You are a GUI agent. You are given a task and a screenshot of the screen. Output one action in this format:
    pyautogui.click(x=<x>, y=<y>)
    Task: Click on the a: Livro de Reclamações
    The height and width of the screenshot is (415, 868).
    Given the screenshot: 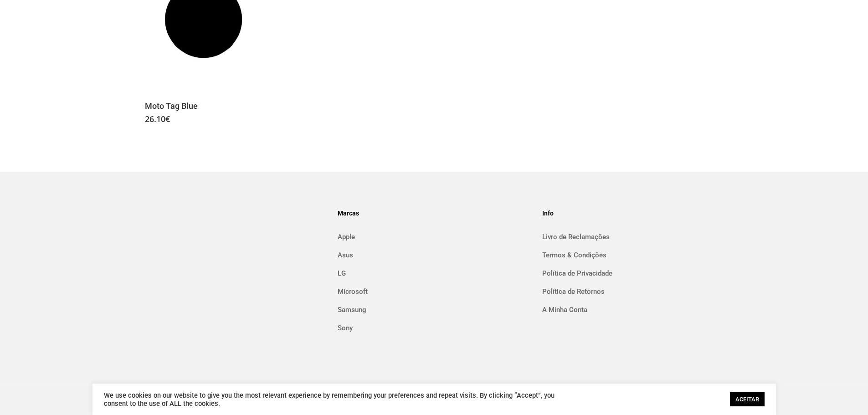 What is the action you would take?
    pyautogui.click(x=639, y=237)
    